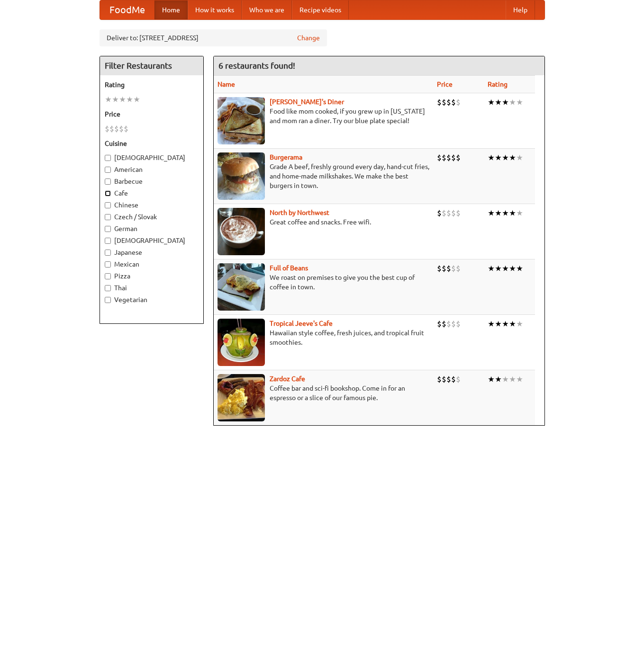  What do you see at coordinates (498, 84) in the screenshot?
I see `a: Rating` at bounding box center [498, 84].